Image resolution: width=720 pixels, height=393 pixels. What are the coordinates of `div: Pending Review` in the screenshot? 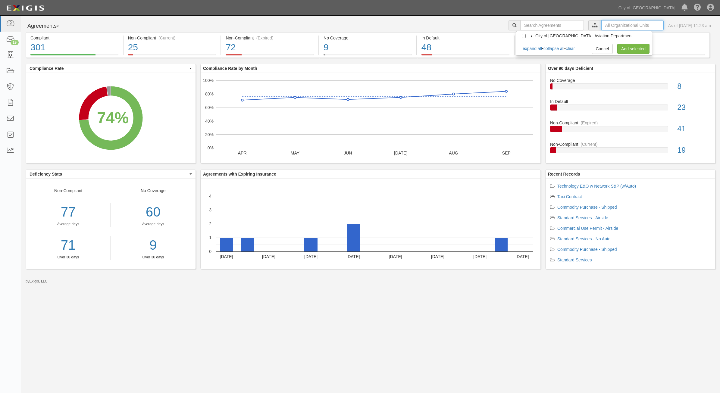 It's located at (661, 38).